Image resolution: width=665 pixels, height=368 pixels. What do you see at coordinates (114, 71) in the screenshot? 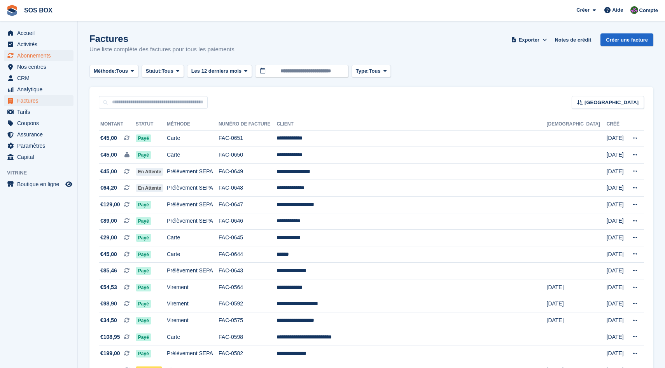
I see `button: Méthode: Tous` at bounding box center [114, 71].